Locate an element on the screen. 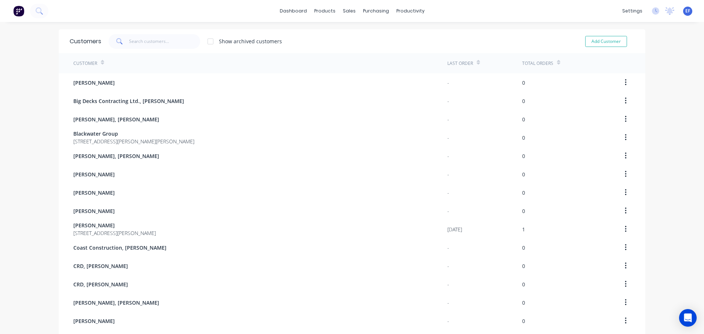 The width and height of the screenshot is (704, 334). button: Add Customer is located at coordinates (606, 41).